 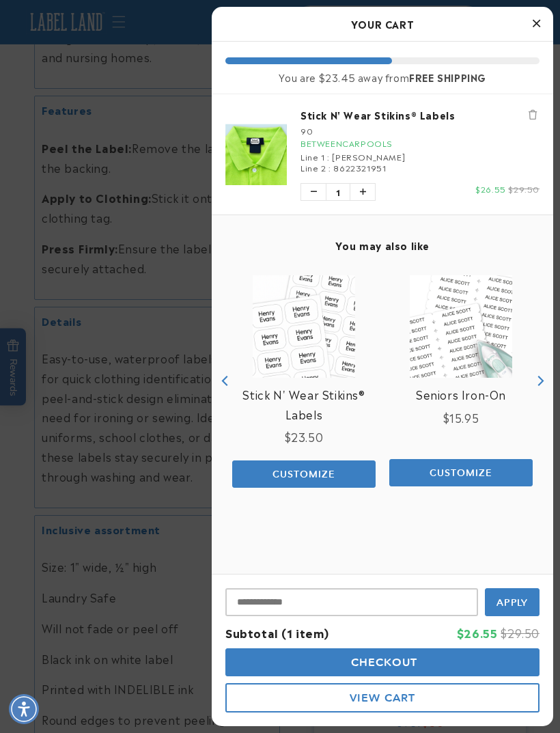 What do you see at coordinates (383, 77) in the screenshot?
I see `div: You are $23.45 away from` at bounding box center [383, 77].